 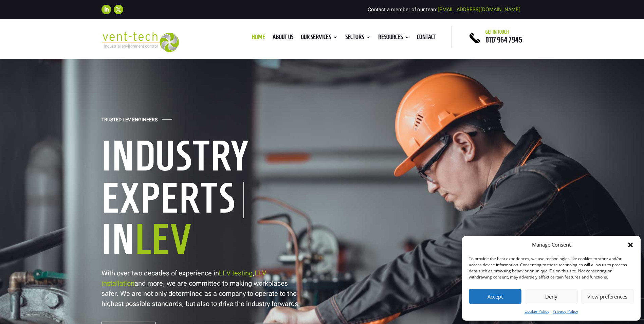 What do you see at coordinates (164, 239) in the screenshot?
I see `span: LEV` at bounding box center [164, 239].